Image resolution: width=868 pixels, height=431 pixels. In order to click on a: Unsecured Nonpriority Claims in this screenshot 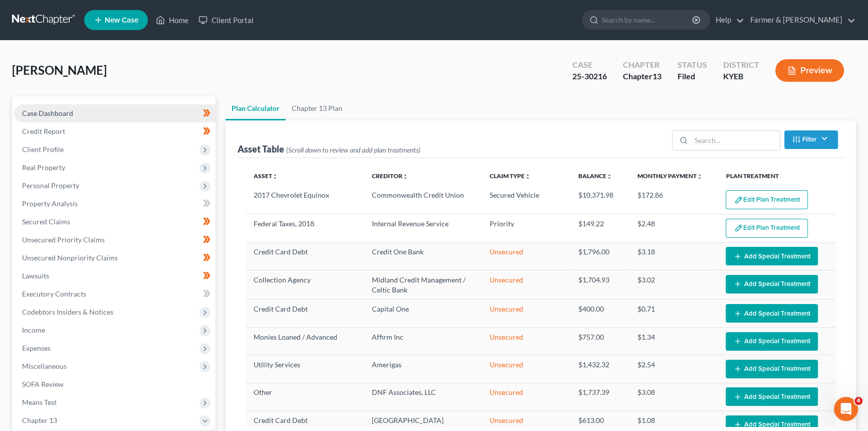, I will do `click(115, 258)`.